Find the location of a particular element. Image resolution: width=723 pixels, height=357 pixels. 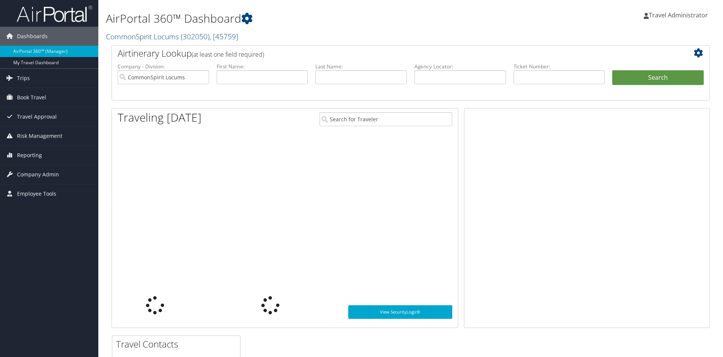

span: Travel Administrator is located at coordinates (678, 15).